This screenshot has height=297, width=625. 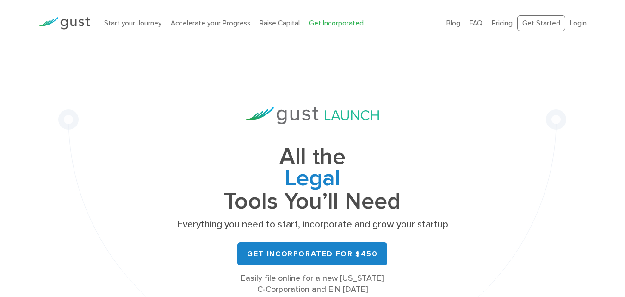 I want to click on a: Get Incorporated for $450, so click(x=312, y=254).